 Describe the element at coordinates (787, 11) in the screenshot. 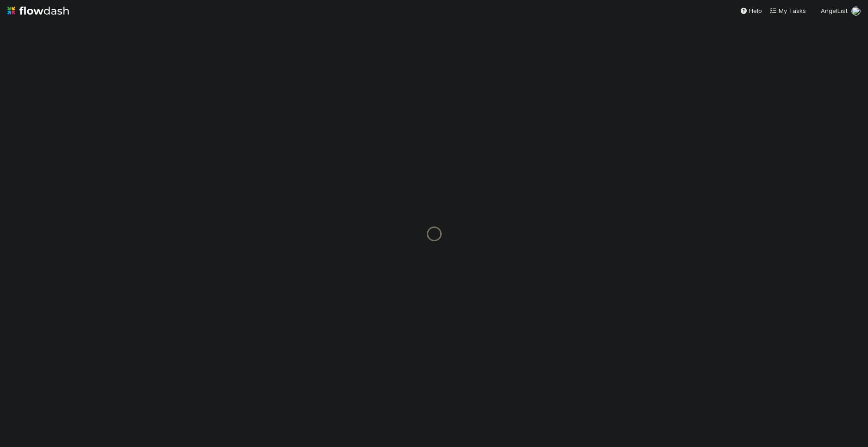

I see `span: My Tasks` at that location.